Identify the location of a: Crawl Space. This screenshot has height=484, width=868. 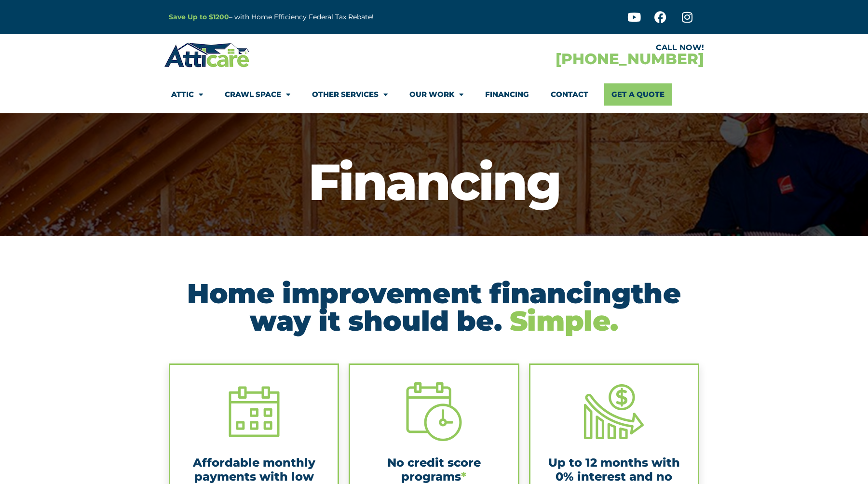
(257, 94).